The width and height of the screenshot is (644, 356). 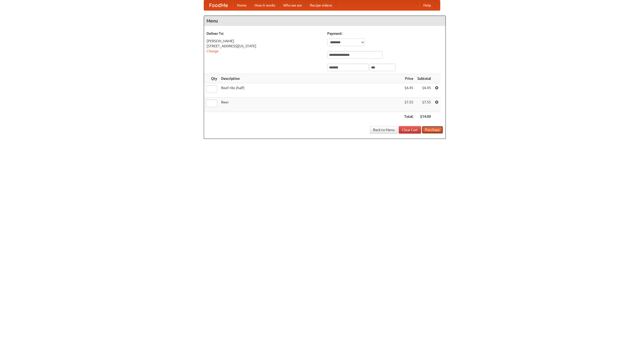 What do you see at coordinates (218, 5) in the screenshot?
I see `a: FoodMe` at bounding box center [218, 5].